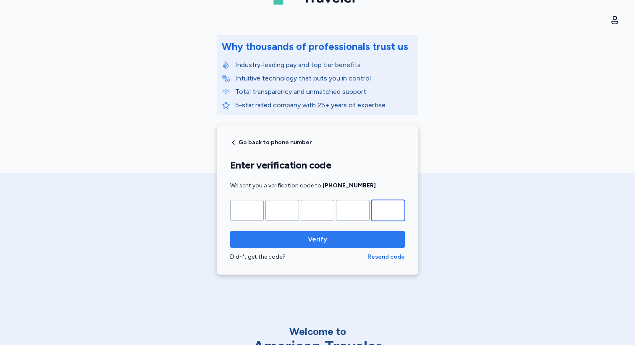 This screenshot has width=635, height=345. I want to click on input: Please enter OTP character 4, so click(353, 211).